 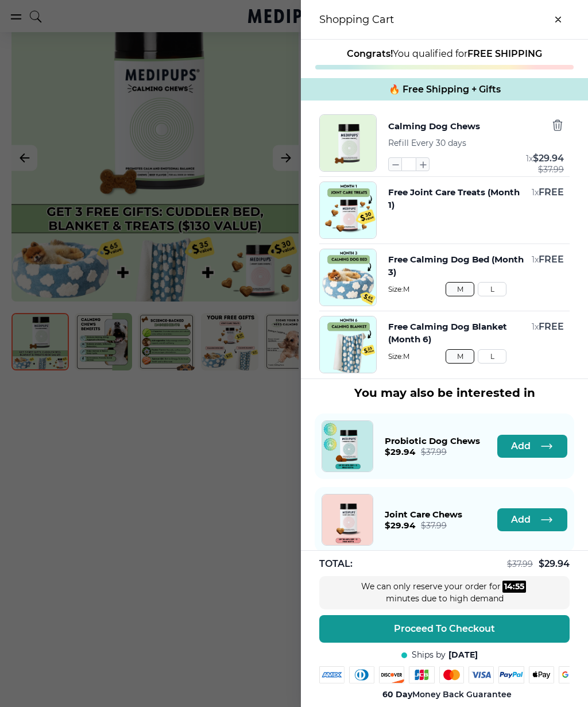 What do you see at coordinates (392, 675) in the screenshot?
I see `img: discover` at bounding box center [392, 675].